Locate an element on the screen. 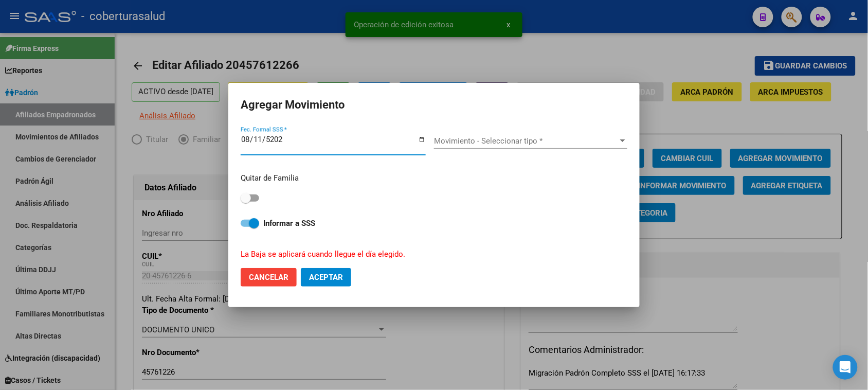  div: Open Intercom Messenger is located at coordinates (846, 368).